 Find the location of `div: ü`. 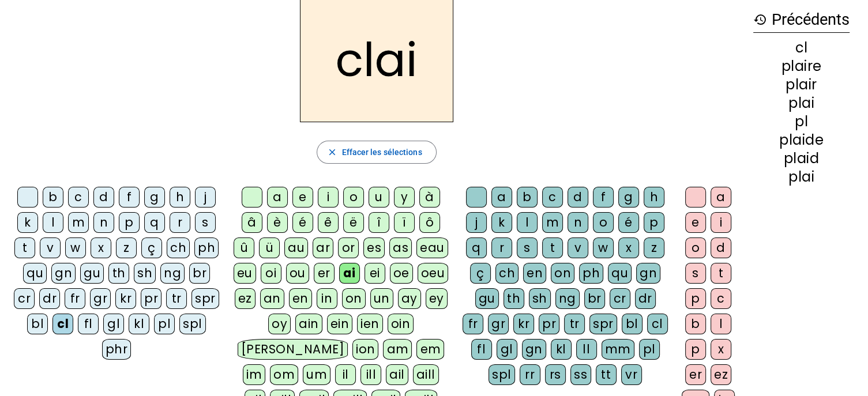

div: ü is located at coordinates (270, 248).